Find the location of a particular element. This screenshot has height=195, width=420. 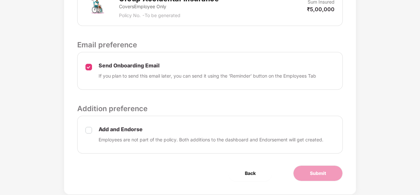

p: Addition preference is located at coordinates (210, 108).